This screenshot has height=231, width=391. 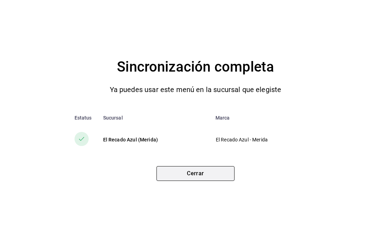 What do you see at coordinates (196, 90) in the screenshot?
I see `p: Ya puedes usar este menú en la sucursal que elegiste` at bounding box center [196, 90].